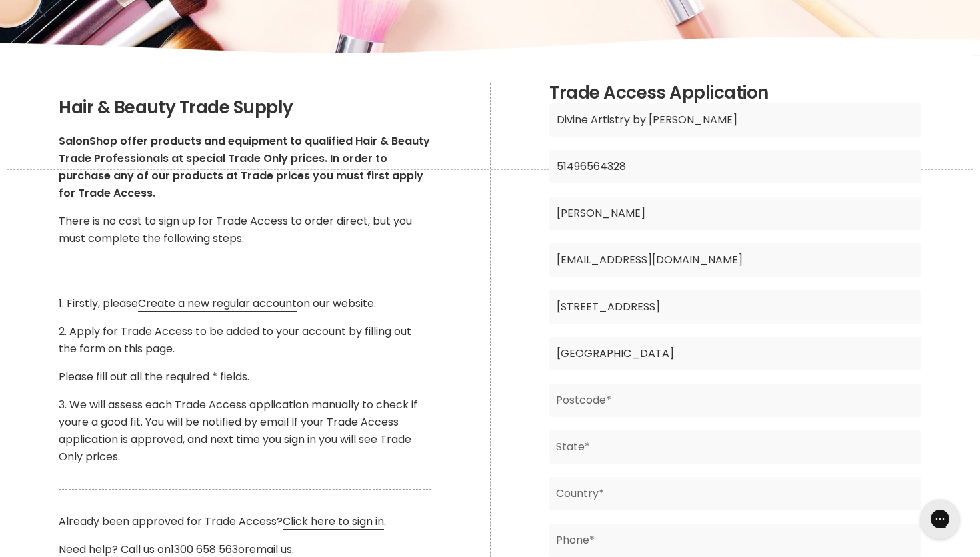 Image resolution: width=980 pixels, height=557 pixels. What do you see at coordinates (217, 303) in the screenshot?
I see `a: Create a new regular account` at bounding box center [217, 303].